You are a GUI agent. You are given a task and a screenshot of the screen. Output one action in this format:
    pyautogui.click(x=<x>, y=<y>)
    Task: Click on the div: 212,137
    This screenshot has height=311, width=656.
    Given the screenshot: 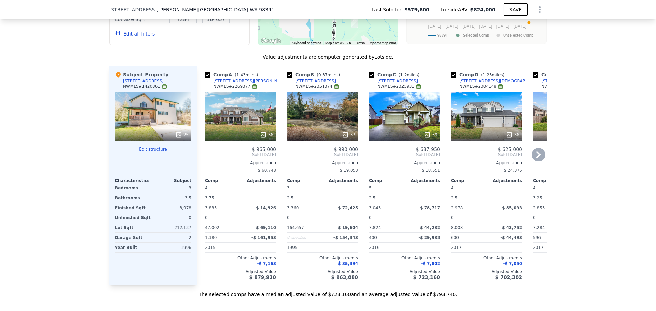 What is the action you would take?
    pyautogui.click(x=173, y=228)
    